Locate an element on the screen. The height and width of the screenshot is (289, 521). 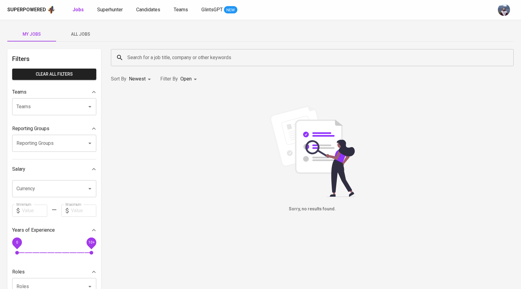
p: Filter By is located at coordinates (169, 79).